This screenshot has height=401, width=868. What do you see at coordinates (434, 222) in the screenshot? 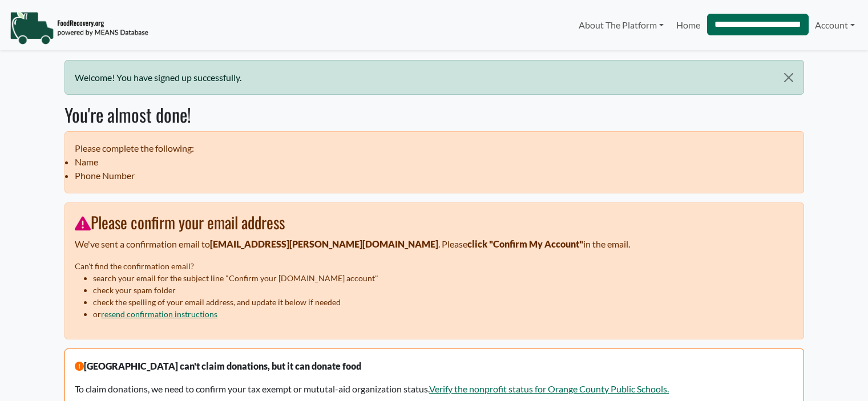
I see `h3: Please confirm your email address` at bounding box center [434, 222].